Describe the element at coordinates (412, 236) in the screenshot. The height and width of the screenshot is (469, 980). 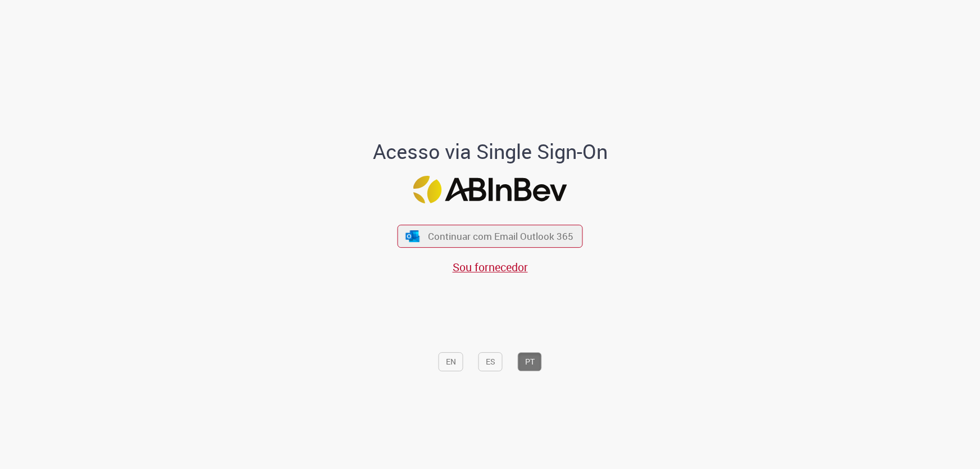
I see `img: ícone Azure/Microsoft 360` at that location.